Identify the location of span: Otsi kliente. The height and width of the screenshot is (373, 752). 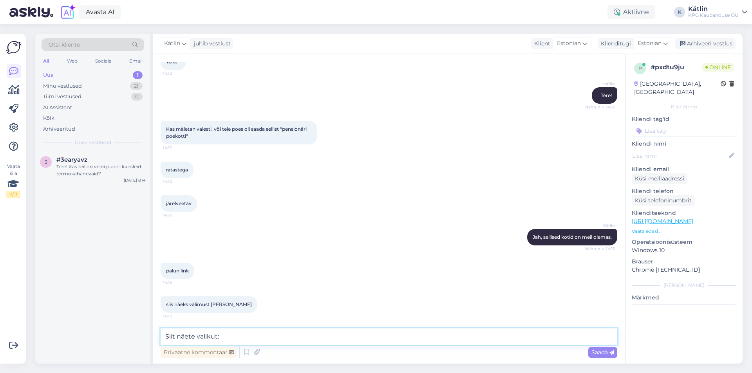
(64, 45).